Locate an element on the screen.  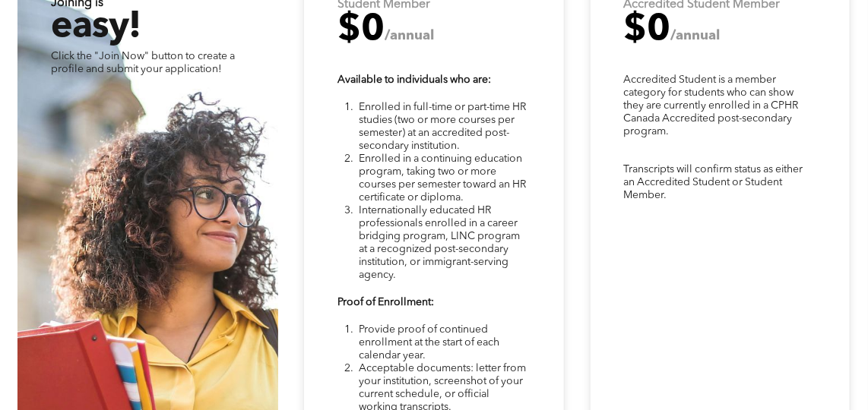
span: Internationally educated HR professionals enrolled in a career bridging program, LINC program at ... is located at coordinates (439, 243).